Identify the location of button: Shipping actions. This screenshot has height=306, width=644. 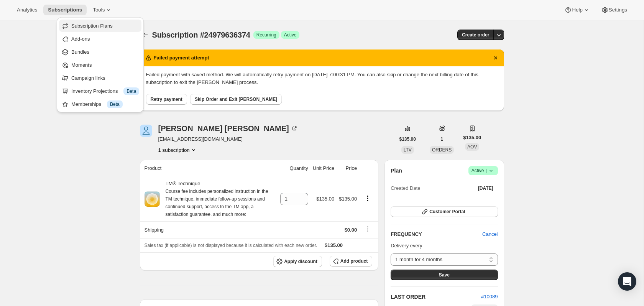
(367, 229).